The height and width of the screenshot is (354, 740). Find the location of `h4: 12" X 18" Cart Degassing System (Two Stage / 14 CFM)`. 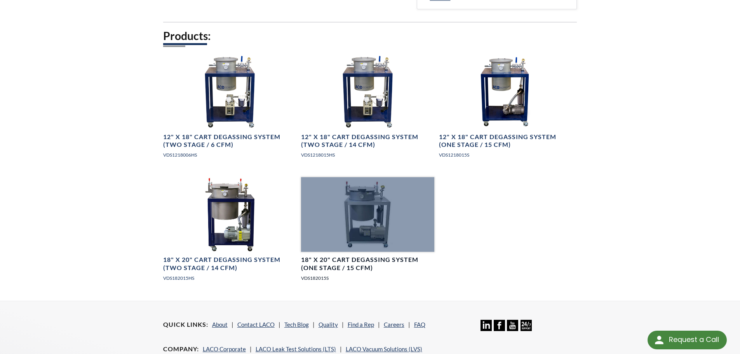

h4: 12" X 18" Cart Degassing System (Two Stage / 14 CFM) is located at coordinates (368, 141).